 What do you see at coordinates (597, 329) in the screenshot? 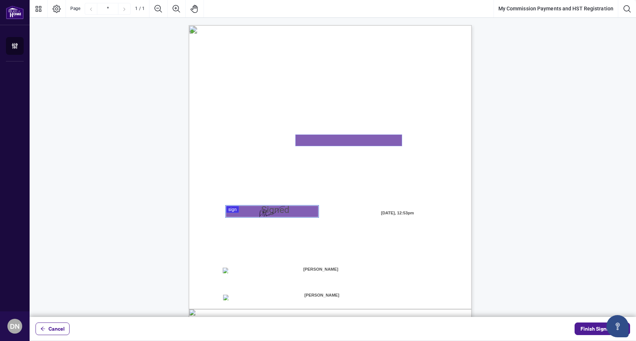
I see `span: Finish Signing` at bounding box center [597, 329].